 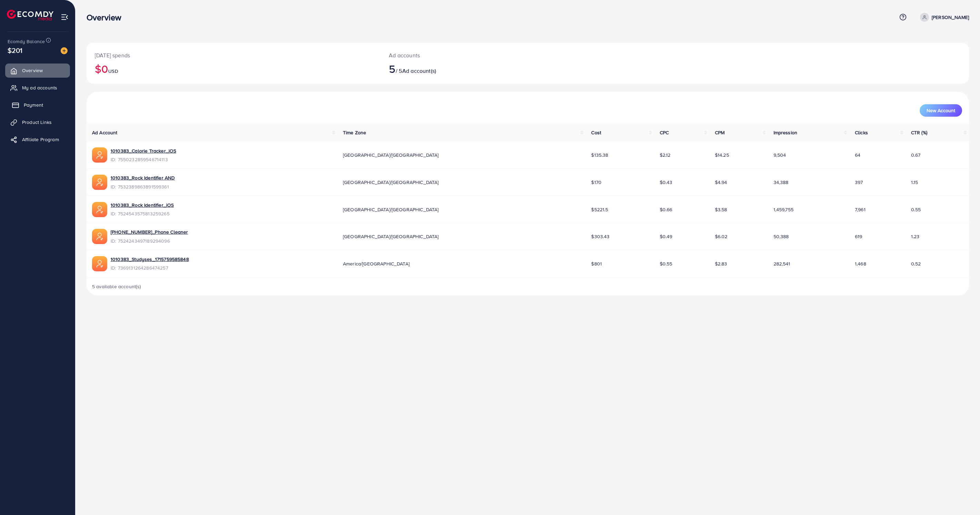 What do you see at coordinates (916, 210) in the screenshot?
I see `span: 0.55` at bounding box center [916, 210].